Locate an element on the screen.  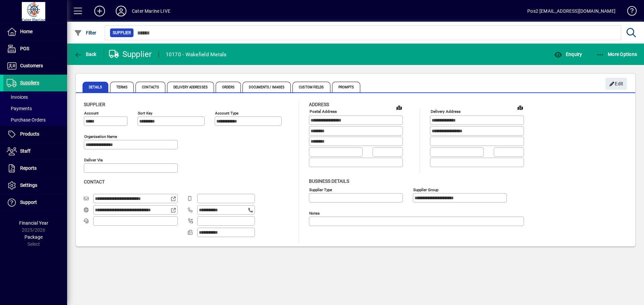
a: Knowledge Base is located at coordinates (629, 12).